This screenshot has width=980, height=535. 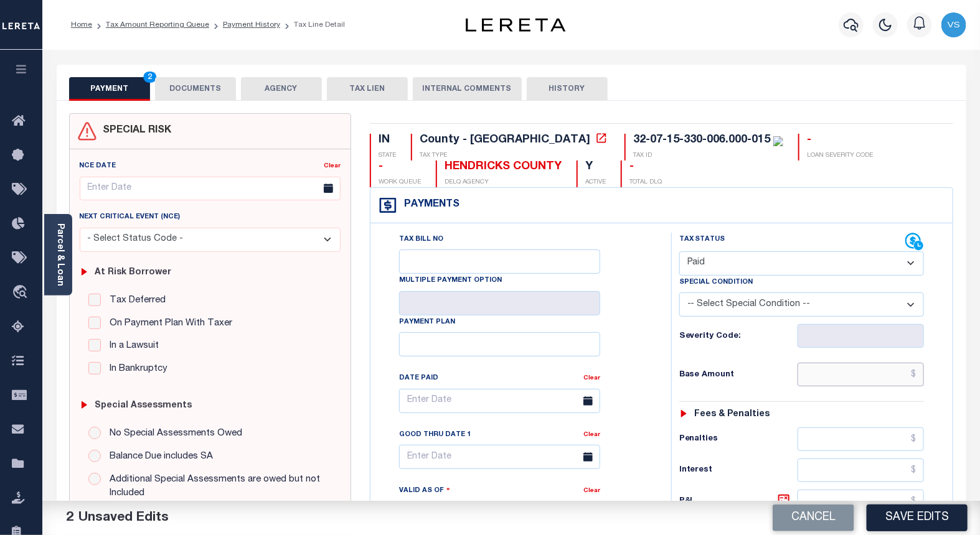 I want to click on button: INTERNAL COMMENTS, so click(x=467, y=89).